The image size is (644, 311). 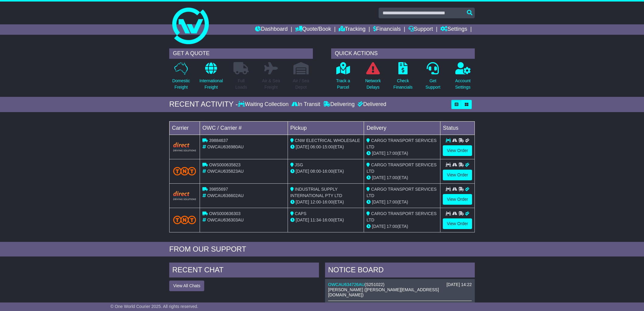 I want to click on span: OWCAU636303AU, so click(x=226, y=220).